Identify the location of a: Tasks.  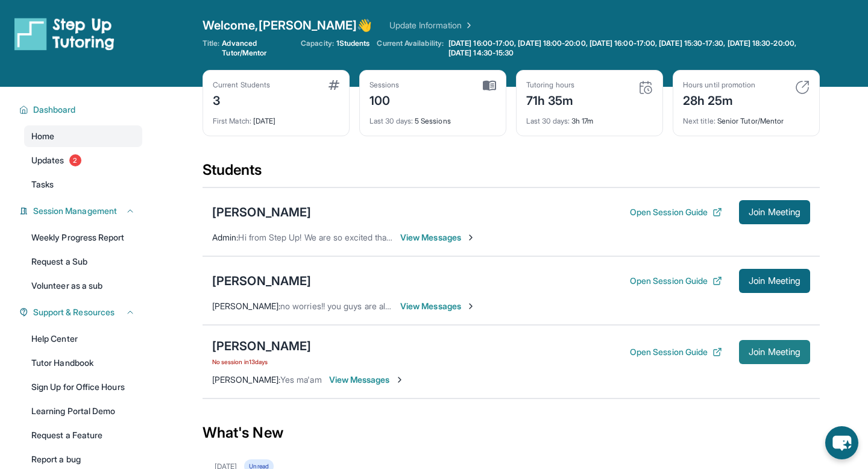
(83, 185).